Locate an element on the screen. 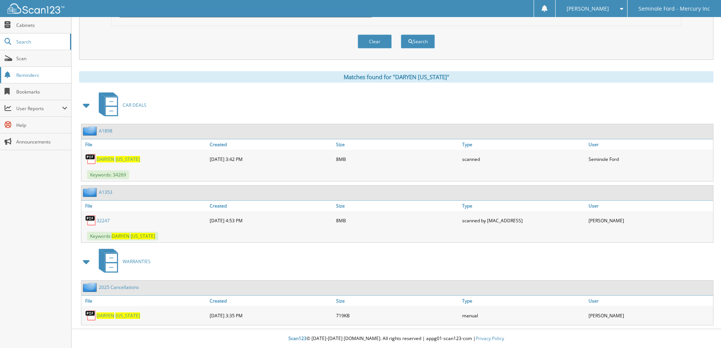 The image size is (721, 348). span: Cabinets is located at coordinates (42, 25).